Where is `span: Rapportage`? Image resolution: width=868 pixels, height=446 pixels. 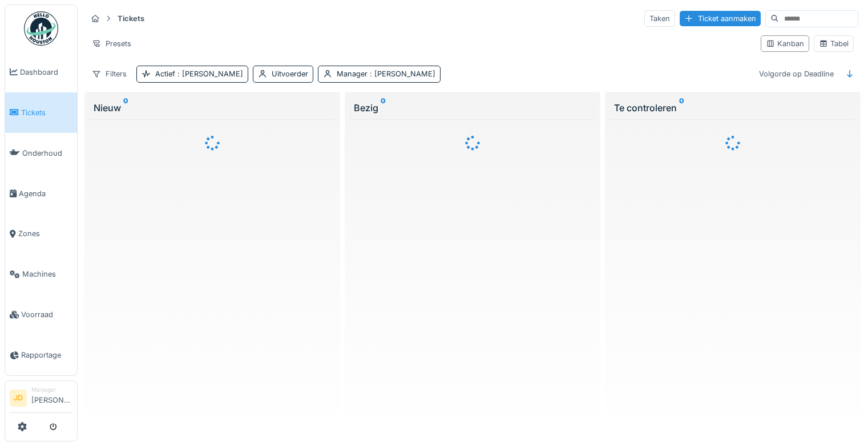 span: Rapportage is located at coordinates (47, 354).